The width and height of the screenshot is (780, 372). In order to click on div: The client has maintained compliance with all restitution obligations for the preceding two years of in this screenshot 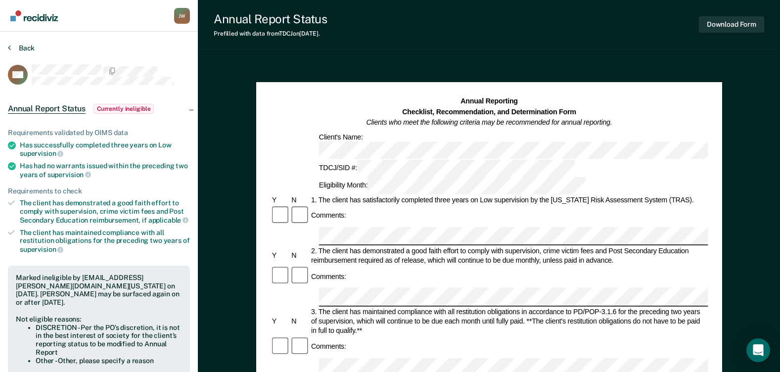, I will do `click(105, 241)`.